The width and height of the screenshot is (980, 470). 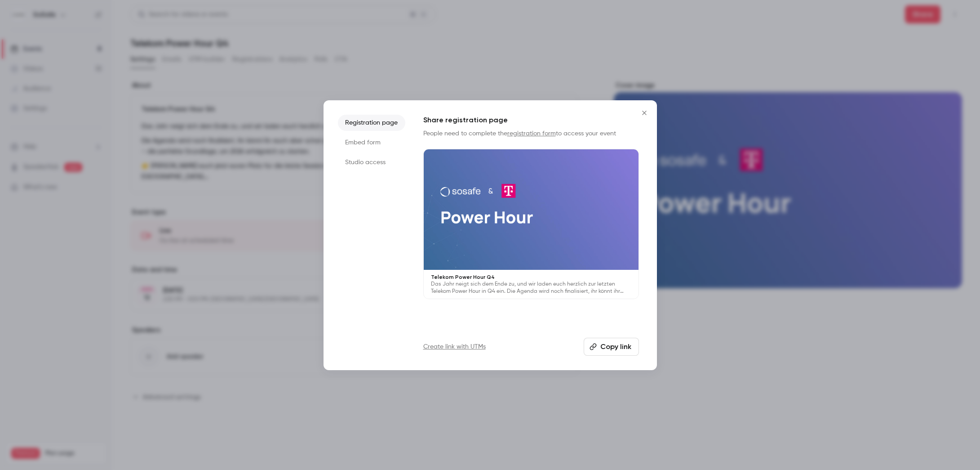 What do you see at coordinates (532, 277) in the screenshot?
I see `p: Telekom Power Hour Q4` at bounding box center [532, 277].